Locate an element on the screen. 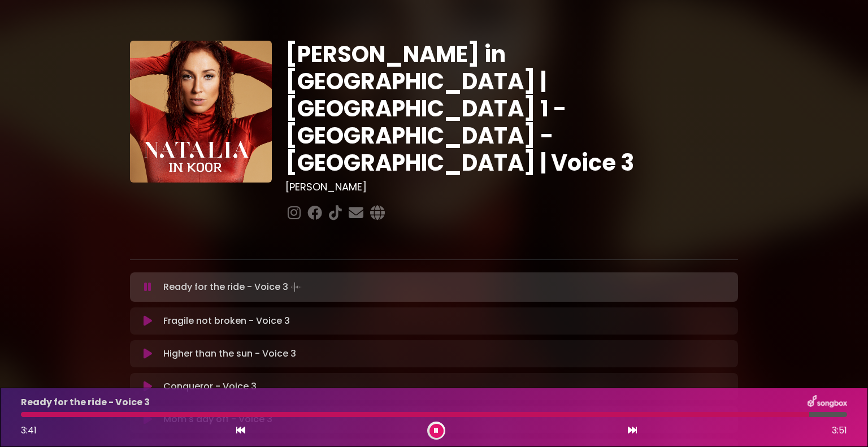  p: Higher than the sun - Voice 3 is located at coordinates (229, 354).